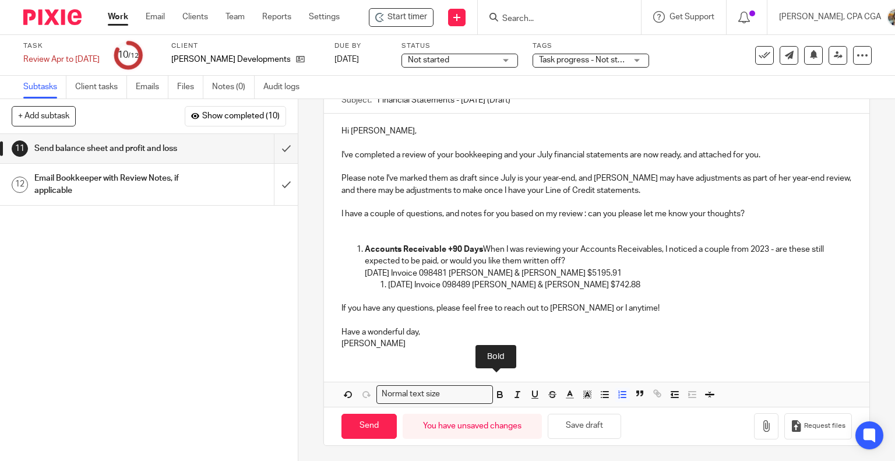 Image resolution: width=895 pixels, height=461 pixels. I want to click on small: /12, so click(133, 55).